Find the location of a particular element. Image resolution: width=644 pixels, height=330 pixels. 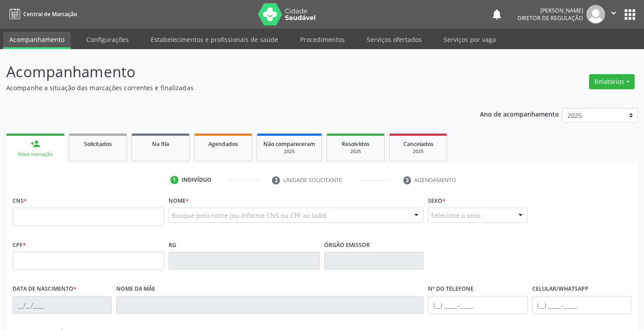

div: Nova marcação is located at coordinates (35, 154).